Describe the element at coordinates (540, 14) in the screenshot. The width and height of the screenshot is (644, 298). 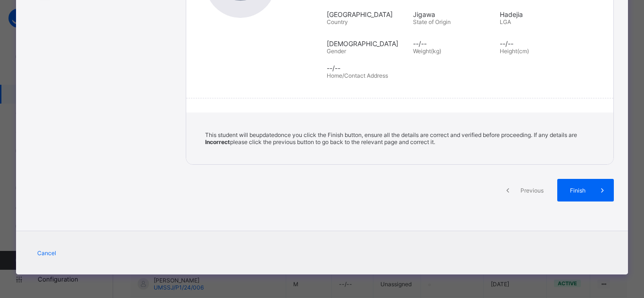
I see `span: Hadejia` at that location.